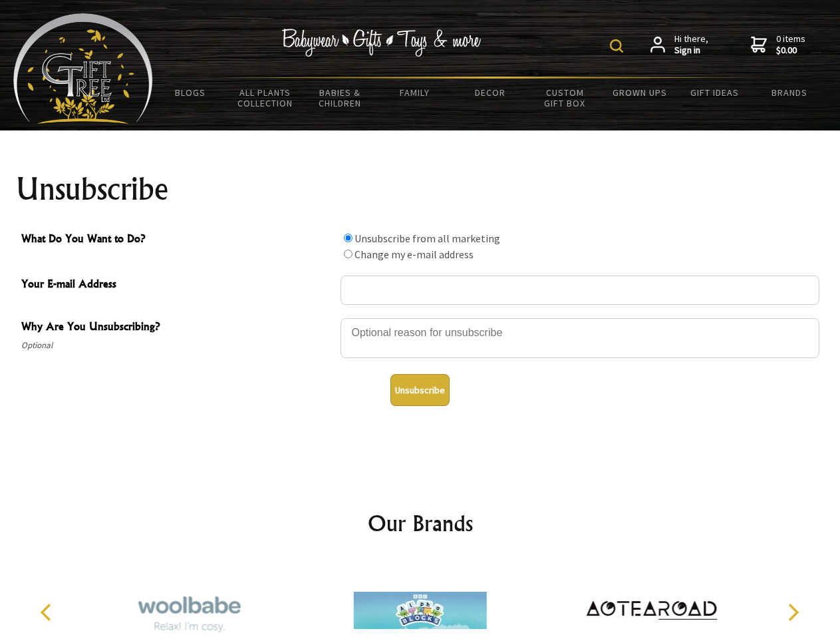 The image size is (840, 639). Describe the element at coordinates (414, 254) in the screenshot. I see `label: Change my e-mail address` at that location.